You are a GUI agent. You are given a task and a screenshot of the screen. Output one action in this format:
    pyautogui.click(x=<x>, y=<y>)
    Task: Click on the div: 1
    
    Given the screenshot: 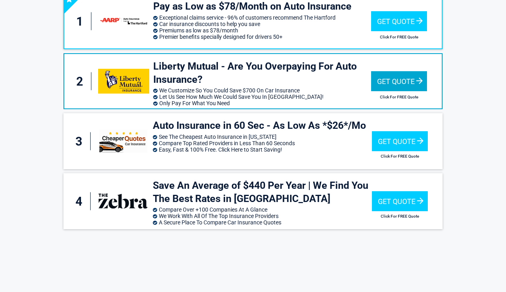 What is the action you would take?
    pyautogui.click(x=82, y=21)
    